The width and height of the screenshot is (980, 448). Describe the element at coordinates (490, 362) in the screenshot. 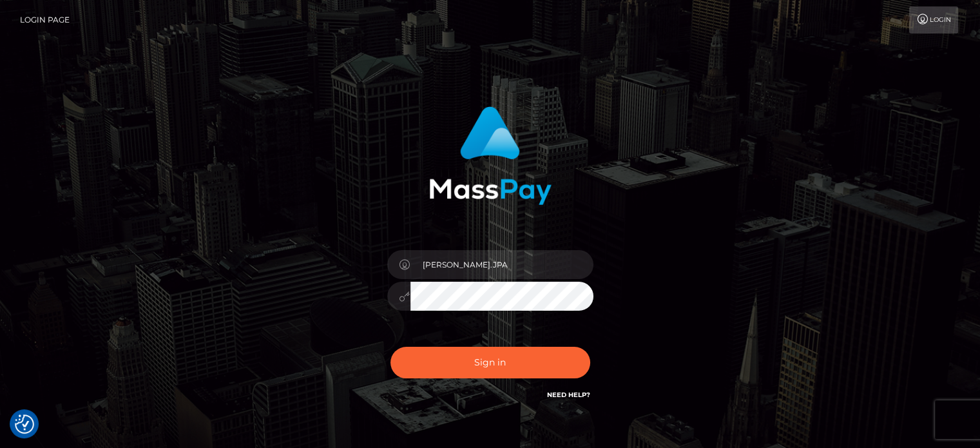

I see `button: Sign in` at that location.